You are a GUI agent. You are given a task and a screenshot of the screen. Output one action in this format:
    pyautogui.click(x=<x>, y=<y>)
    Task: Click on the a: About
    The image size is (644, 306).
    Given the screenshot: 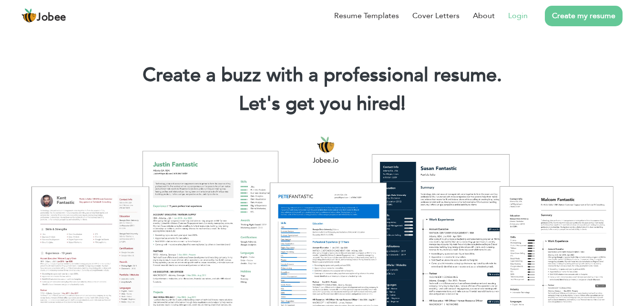 What is the action you would take?
    pyautogui.click(x=485, y=16)
    